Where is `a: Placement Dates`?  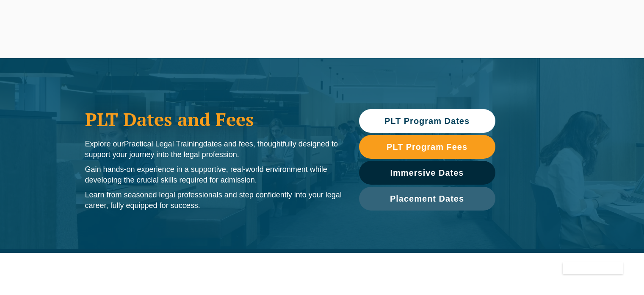
a: Placement Dates is located at coordinates (427, 199).